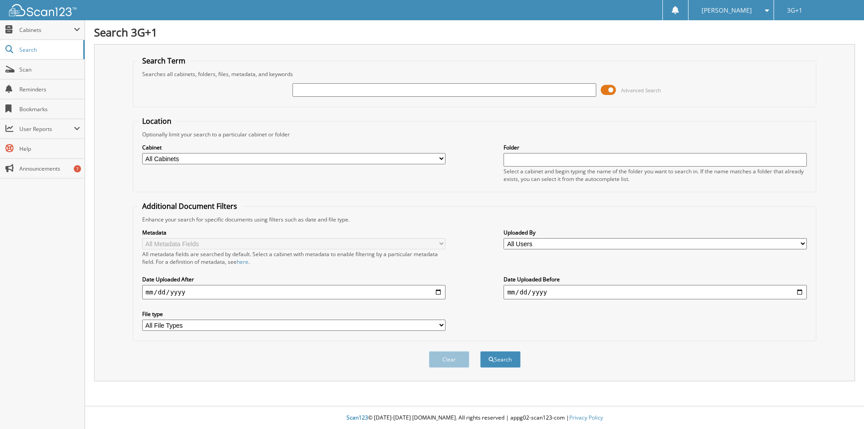  I want to click on span: Scan, so click(50, 69).